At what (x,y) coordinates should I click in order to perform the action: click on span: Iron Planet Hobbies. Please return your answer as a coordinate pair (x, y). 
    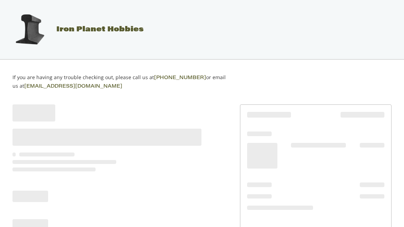
    Looking at the image, I should click on (100, 30).